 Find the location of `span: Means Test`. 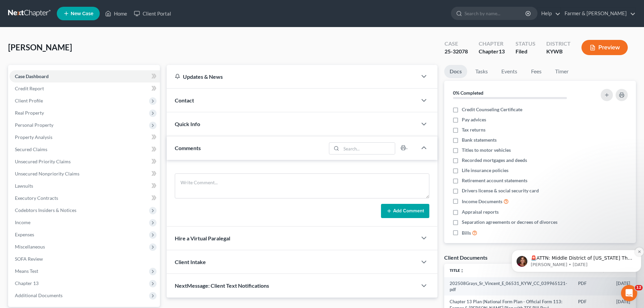

span: Means Test is located at coordinates (26, 271).